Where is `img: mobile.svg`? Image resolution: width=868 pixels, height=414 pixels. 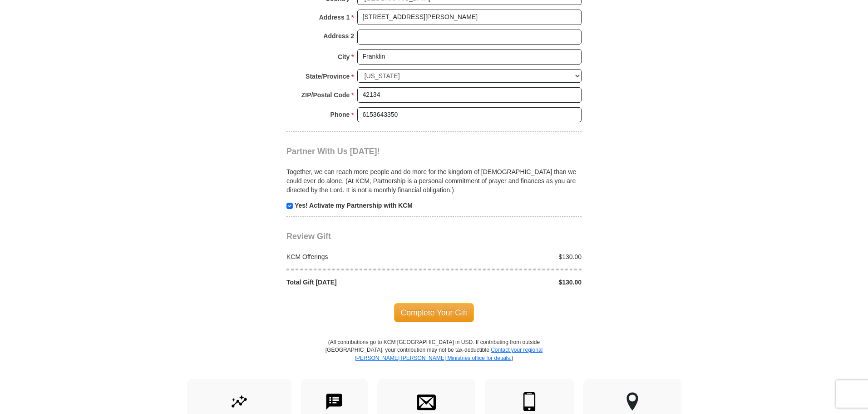 img: mobile.svg is located at coordinates (530, 402).